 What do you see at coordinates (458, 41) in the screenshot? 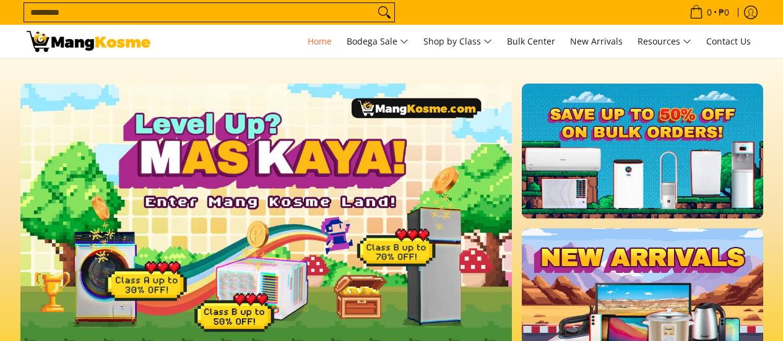
I see `a: Shop by Class` at bounding box center [458, 41].